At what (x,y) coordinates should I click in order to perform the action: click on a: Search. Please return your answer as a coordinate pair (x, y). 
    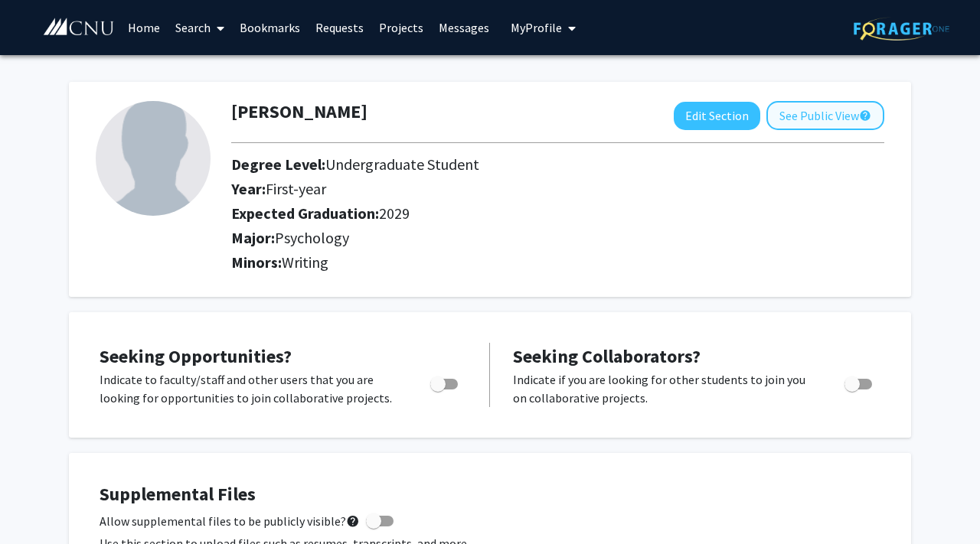
    Looking at the image, I should click on (200, 28).